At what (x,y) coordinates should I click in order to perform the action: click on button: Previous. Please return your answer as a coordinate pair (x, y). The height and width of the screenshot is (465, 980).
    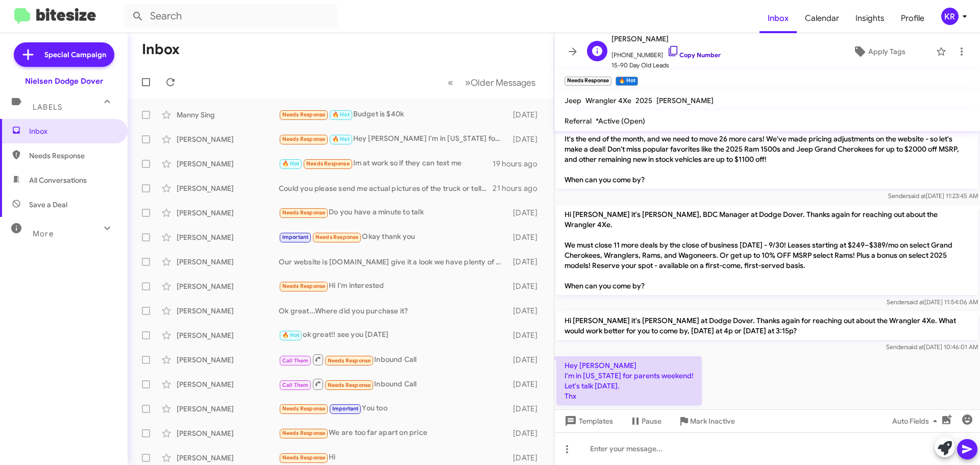
    Looking at the image, I should click on (450, 82).